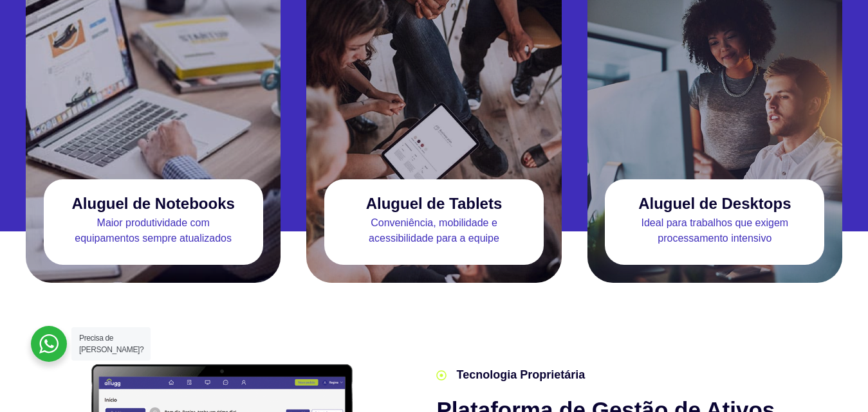  What do you see at coordinates (714, 203) in the screenshot?
I see `h3: Aluguel de Desktops` at bounding box center [714, 203].